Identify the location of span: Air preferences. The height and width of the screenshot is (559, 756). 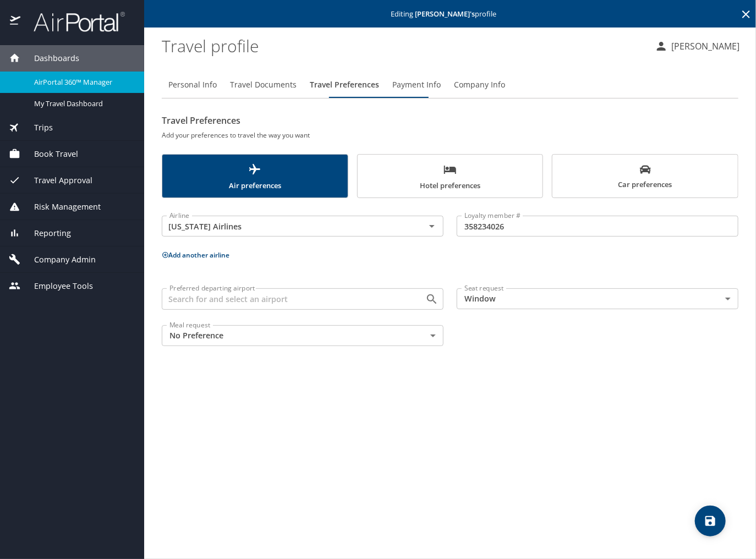
(255, 177).